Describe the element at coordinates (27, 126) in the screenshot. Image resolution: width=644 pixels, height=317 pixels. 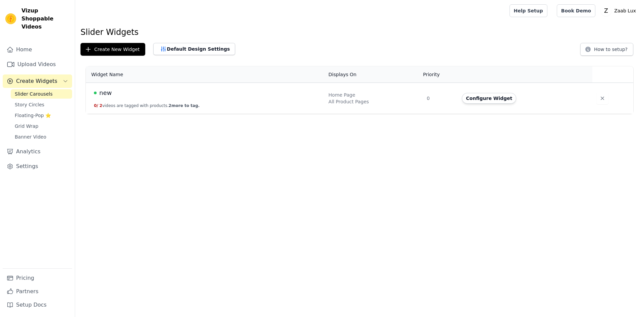
I see `span: Grid Wrap` at that location.